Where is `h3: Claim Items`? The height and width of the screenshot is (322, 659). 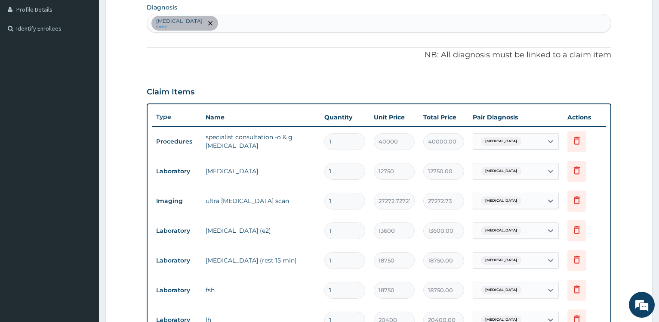 h3: Claim Items is located at coordinates (170, 92).